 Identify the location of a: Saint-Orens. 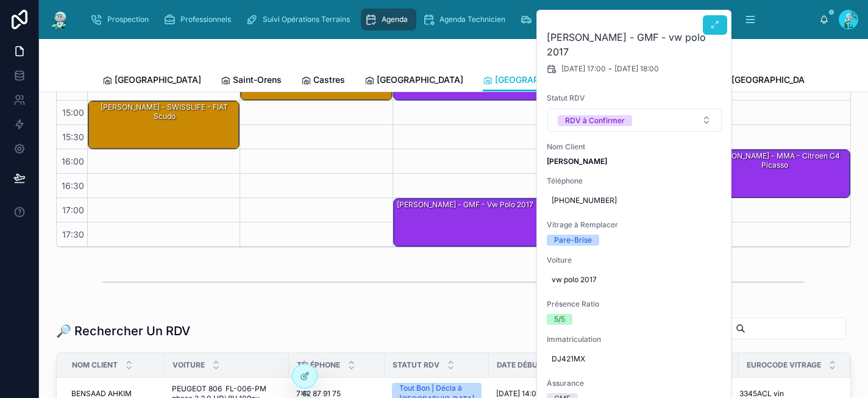
(251, 81).